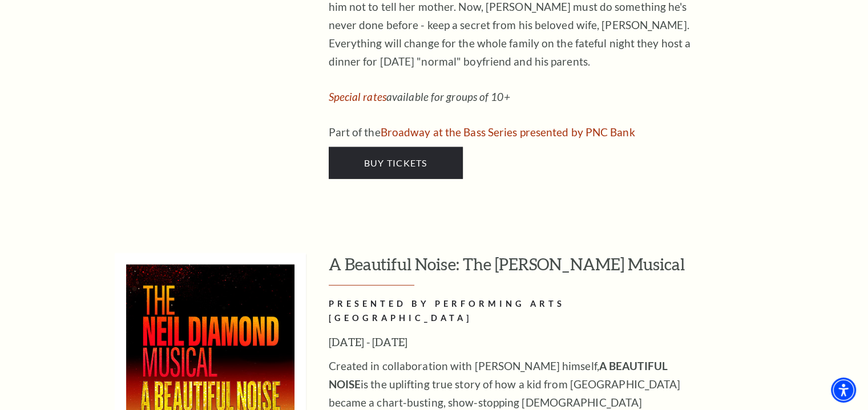  Describe the element at coordinates (514, 133) in the screenshot. I see `p: Part of the` at that location.